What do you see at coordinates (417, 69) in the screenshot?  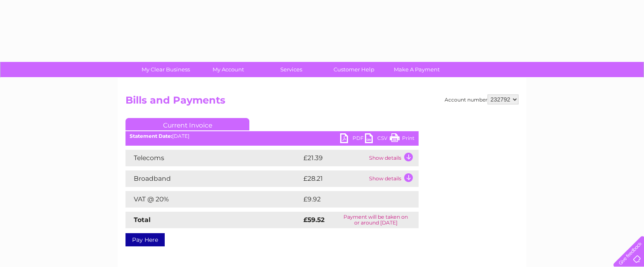 I see `a: Make A Payment` at bounding box center [417, 69].